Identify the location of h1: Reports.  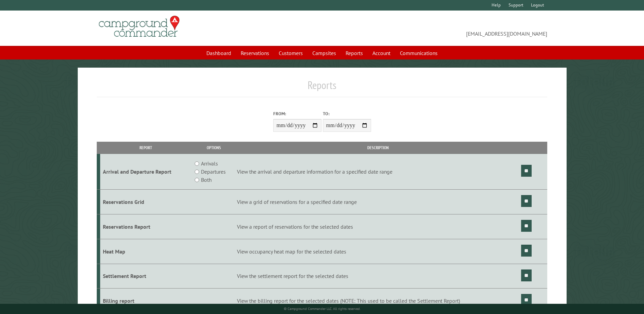
(322, 87).